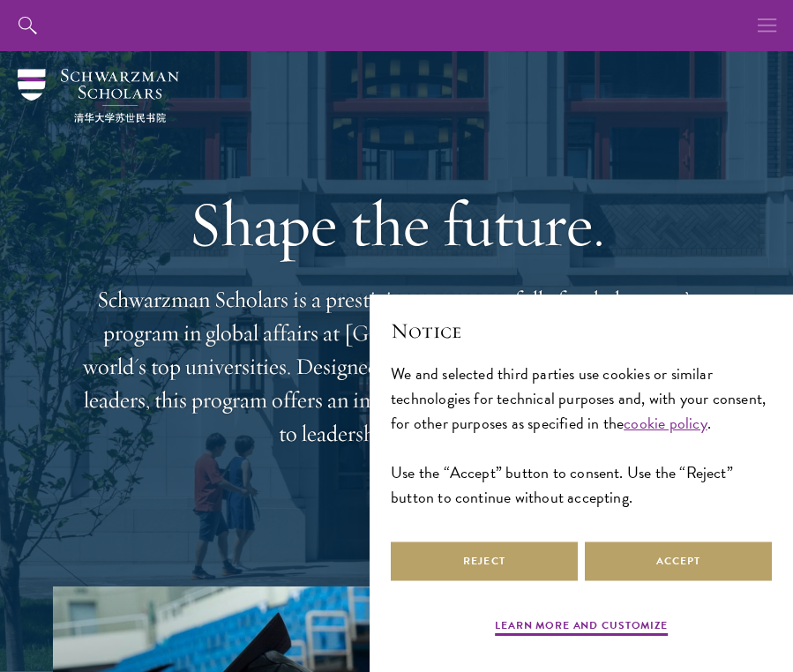 The width and height of the screenshot is (793, 672). Describe the element at coordinates (397, 224) in the screenshot. I see `h1: Shape the future.` at that location.